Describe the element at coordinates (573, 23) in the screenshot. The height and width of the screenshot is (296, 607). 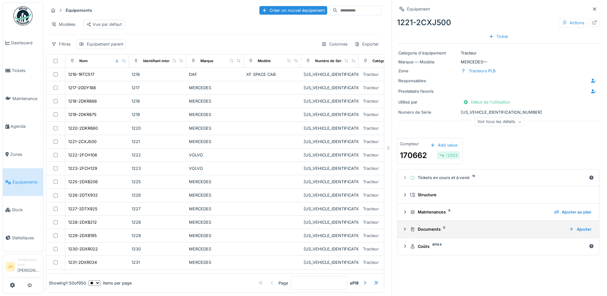
I see `div: Actions` at that location.